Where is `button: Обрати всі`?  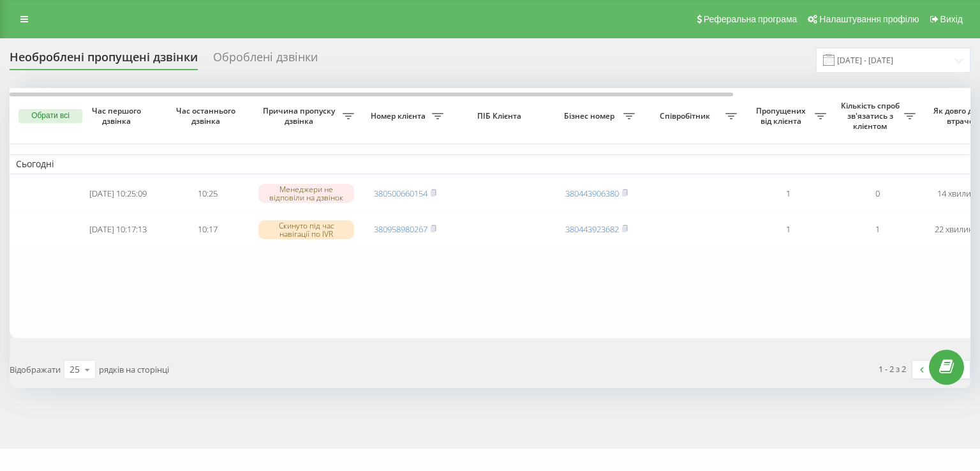
button: Обрати всі is located at coordinates (51, 116).